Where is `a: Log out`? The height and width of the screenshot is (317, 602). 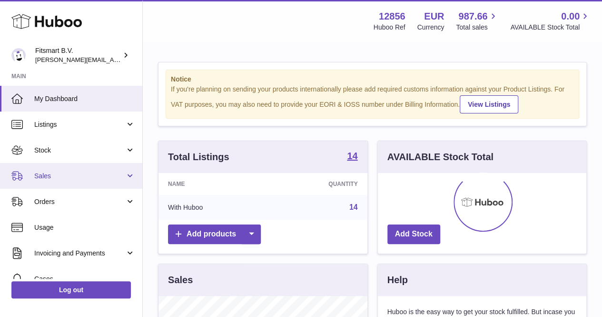 a: Log out is located at coordinates (71, 289).